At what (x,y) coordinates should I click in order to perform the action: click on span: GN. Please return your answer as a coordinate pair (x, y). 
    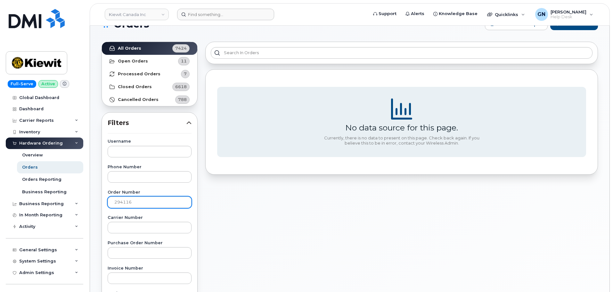
    Looking at the image, I should click on (541, 14).